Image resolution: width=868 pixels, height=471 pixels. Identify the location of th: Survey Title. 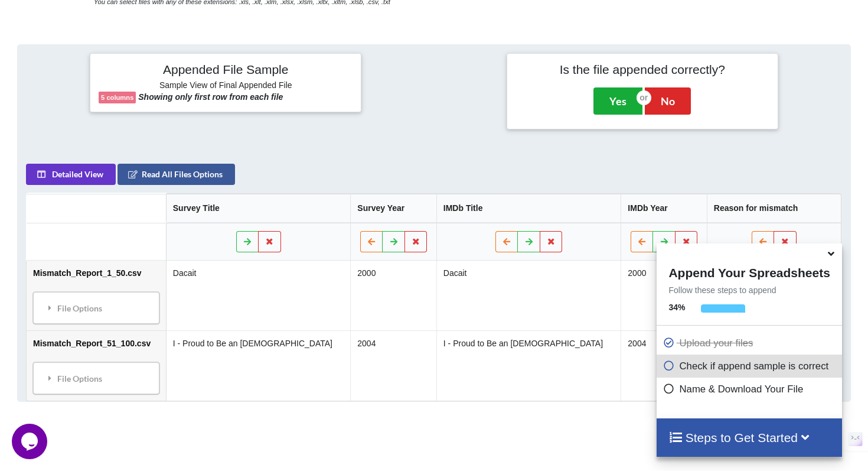
(258, 208).